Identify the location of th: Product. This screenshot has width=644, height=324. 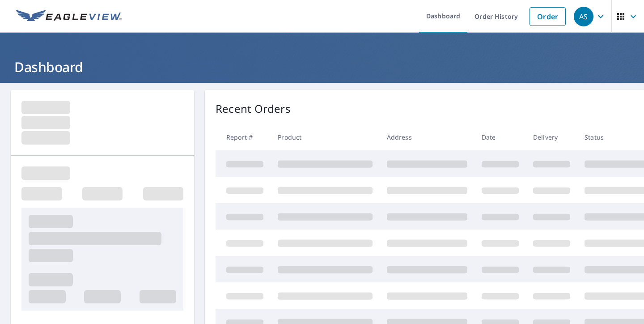
(325, 137).